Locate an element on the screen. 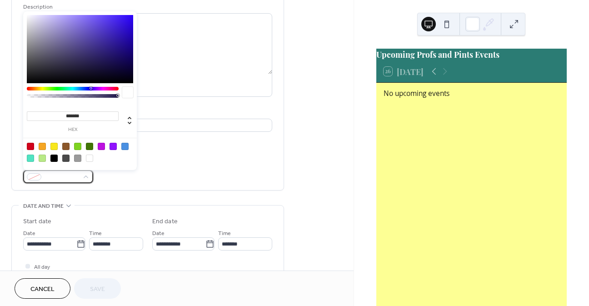 Image resolution: width=589 pixels, height=306 pixels. div: #000000 is located at coordinates (54, 158).